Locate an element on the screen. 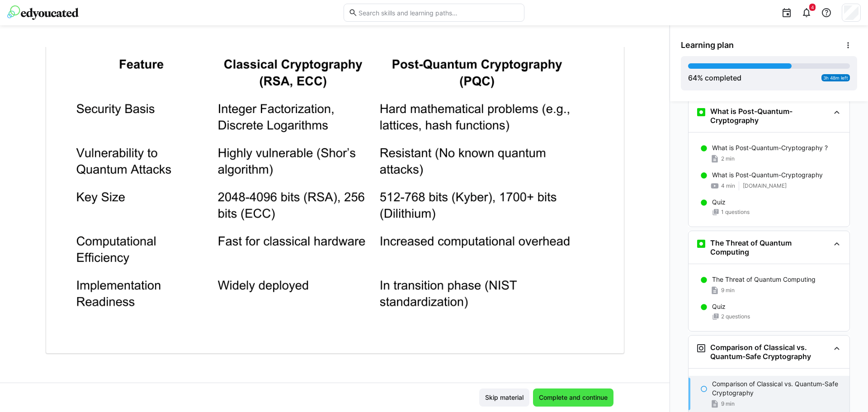 This screenshot has height=412, width=868. span: 64 is located at coordinates (692, 78).